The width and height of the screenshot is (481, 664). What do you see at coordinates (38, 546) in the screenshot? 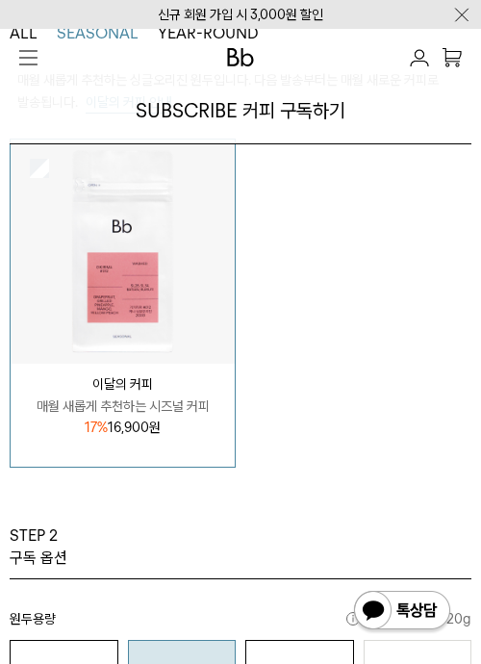
I see `p: STEP 2 구독 옵션` at bounding box center [38, 546].